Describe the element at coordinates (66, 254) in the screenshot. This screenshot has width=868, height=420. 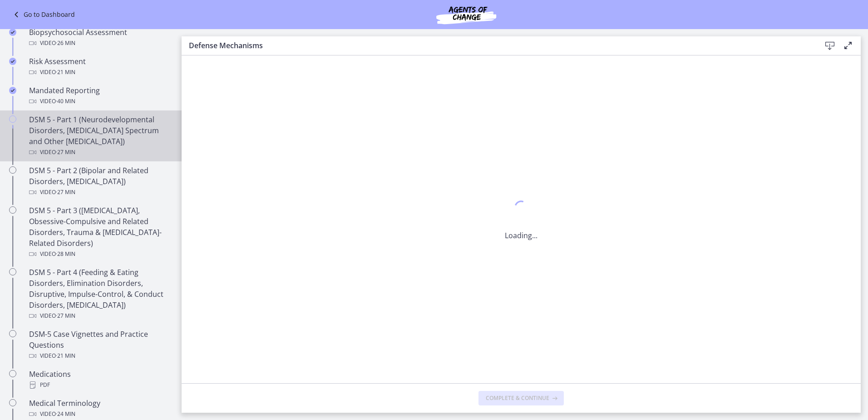
I see `span: · 28 min` at that location.